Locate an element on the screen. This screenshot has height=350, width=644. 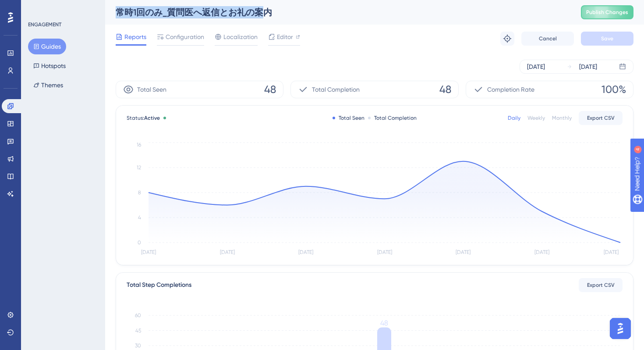
button: Themes is located at coordinates (48, 85).